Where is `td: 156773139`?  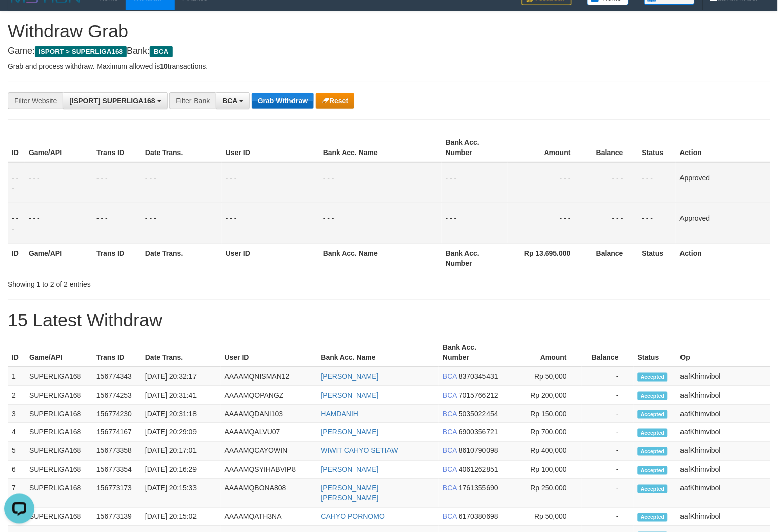
td: 156773139 is located at coordinates (117, 517).